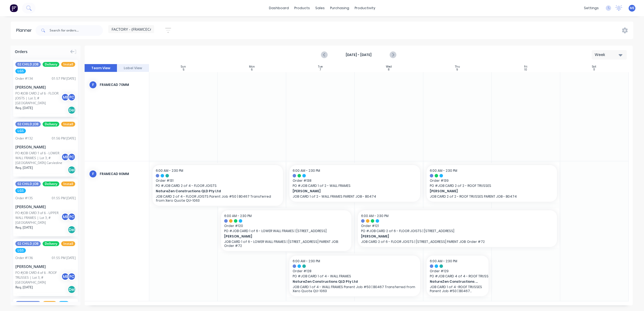 This screenshot has width=644, height=311. What do you see at coordinates (354, 289) in the screenshot?
I see `p: JOB CARD 1 of 4 - WALL FRAMES Parent Job #50 | B0467 Transferred from Xero Quote QU-1063` at bounding box center [354, 289].